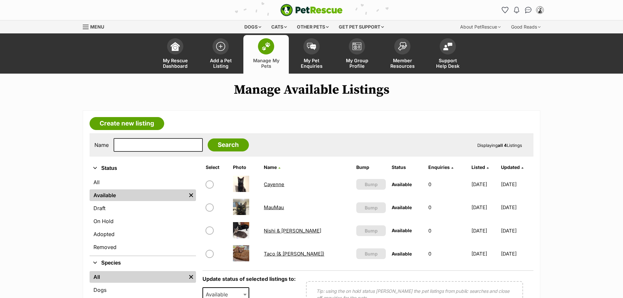  Describe the element at coordinates (143, 221) in the screenshot. I see `a: On Hold` at that location.